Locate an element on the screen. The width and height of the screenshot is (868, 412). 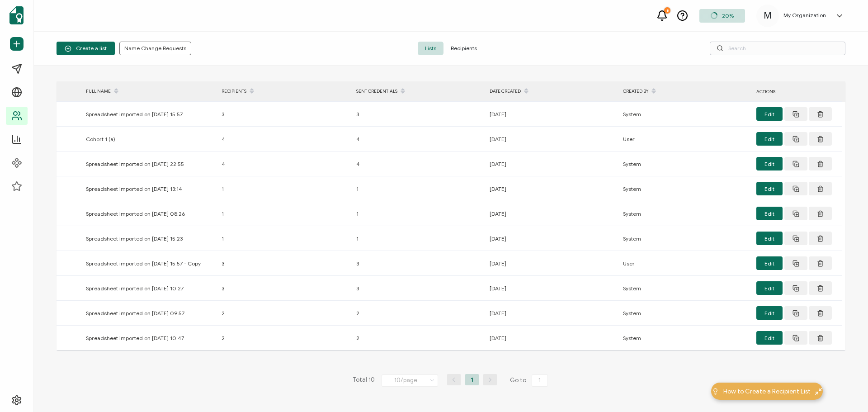
div: CREATED BY is located at coordinates (685, 91).